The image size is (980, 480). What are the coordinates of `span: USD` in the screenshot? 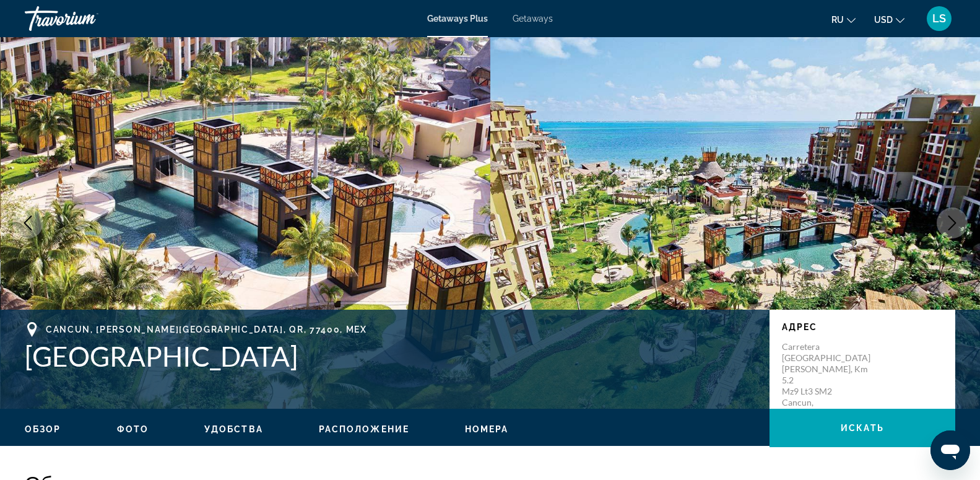 It's located at (884, 20).